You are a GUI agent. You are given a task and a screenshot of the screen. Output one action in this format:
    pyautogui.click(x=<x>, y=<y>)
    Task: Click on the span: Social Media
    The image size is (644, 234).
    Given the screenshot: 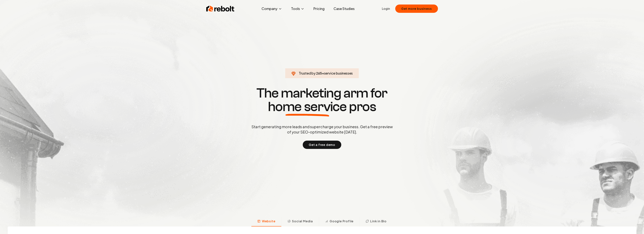 What is the action you would take?
    pyautogui.click(x=302, y=221)
    